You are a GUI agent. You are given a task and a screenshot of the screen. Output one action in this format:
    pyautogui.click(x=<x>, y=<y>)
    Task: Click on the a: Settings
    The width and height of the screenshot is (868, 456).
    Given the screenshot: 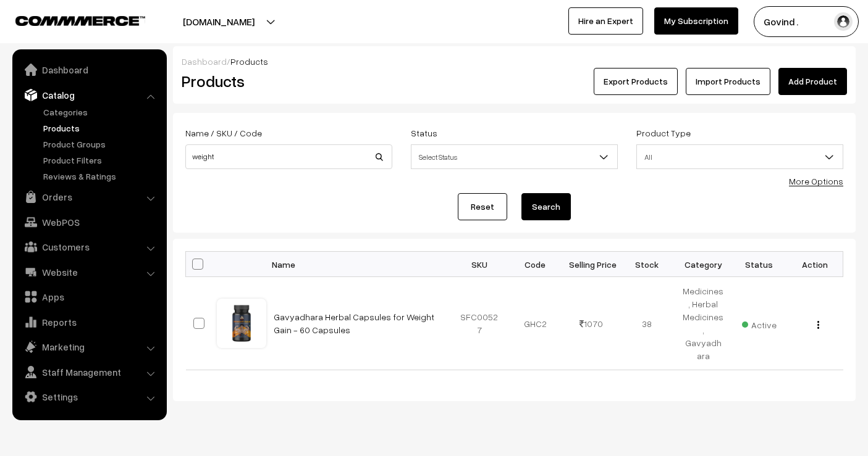 What is the action you would take?
    pyautogui.click(x=89, y=397)
    